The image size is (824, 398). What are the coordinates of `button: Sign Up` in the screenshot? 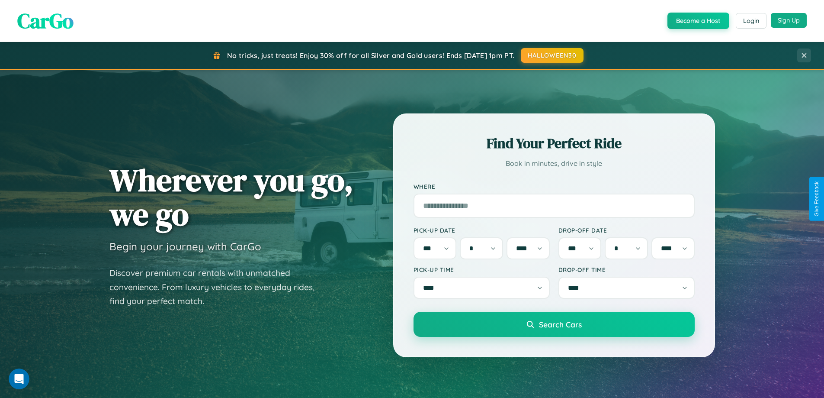 It's located at (789, 20).